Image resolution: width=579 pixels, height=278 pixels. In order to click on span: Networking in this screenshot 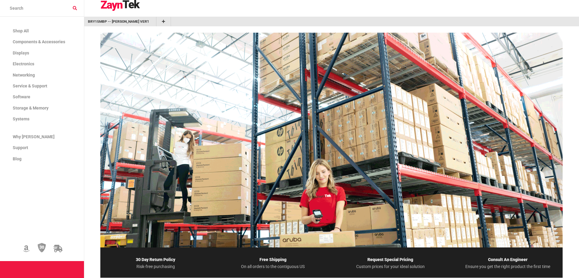, I will do `click(24, 75)`.